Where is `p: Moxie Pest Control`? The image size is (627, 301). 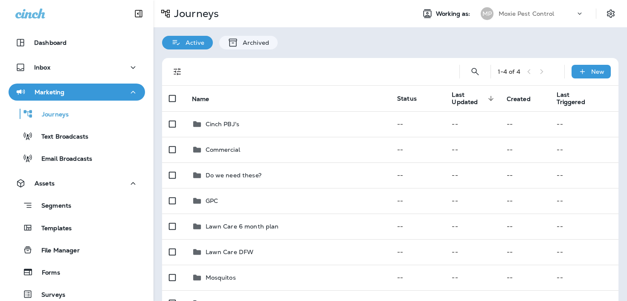 p: Moxie Pest Control is located at coordinates (527, 14).